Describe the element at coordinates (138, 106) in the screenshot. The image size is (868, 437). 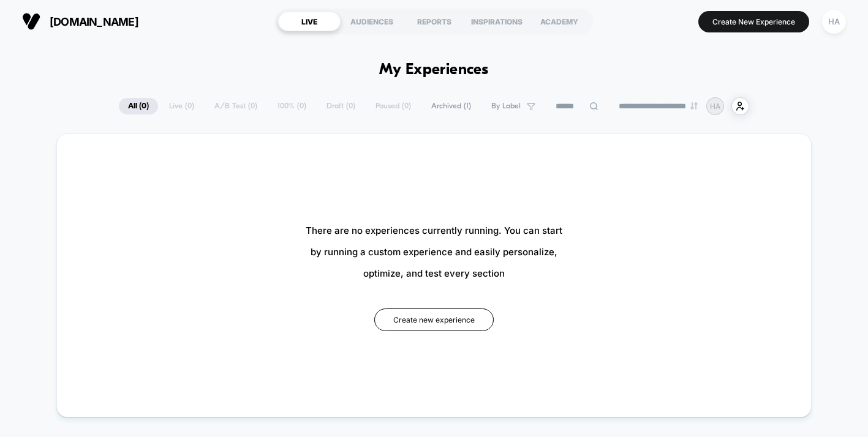
I see `span: All ( 0 )` at that location.